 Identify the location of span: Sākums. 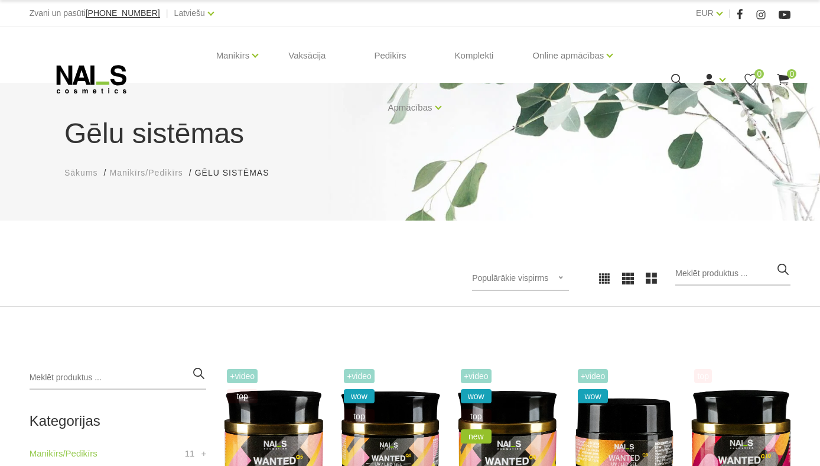
(81, 173).